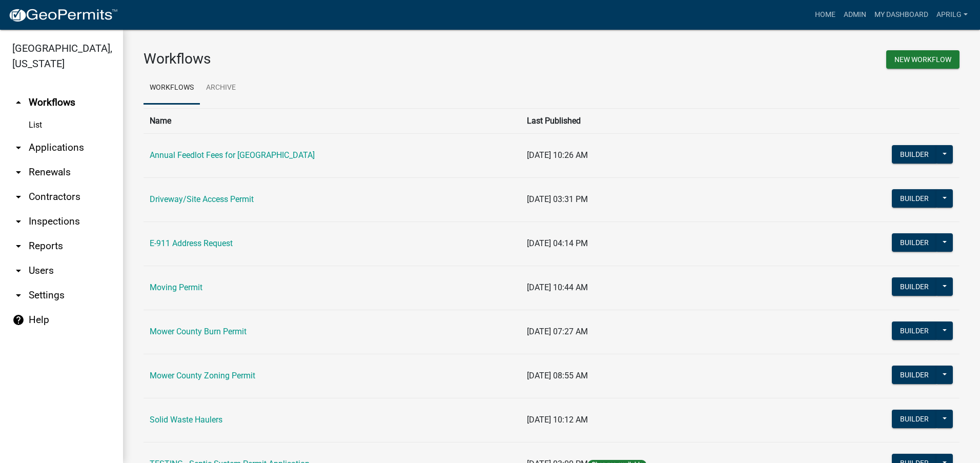 The width and height of the screenshot is (980, 463). I want to click on a: Archive, so click(221, 89).